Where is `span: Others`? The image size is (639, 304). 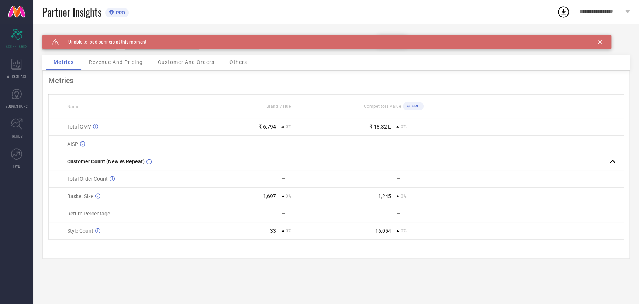
span: Others is located at coordinates (238, 62).